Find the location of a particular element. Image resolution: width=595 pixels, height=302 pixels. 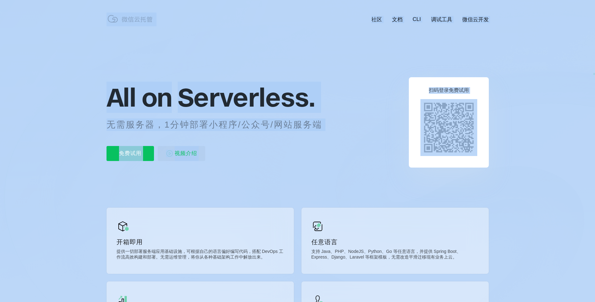

img: 微信云托管 is located at coordinates (131, 19).